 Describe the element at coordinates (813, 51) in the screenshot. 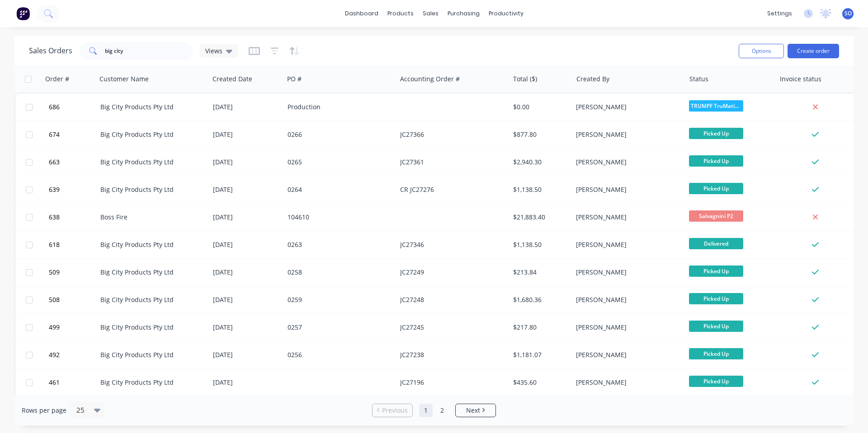

I see `button: Create order` at that location.